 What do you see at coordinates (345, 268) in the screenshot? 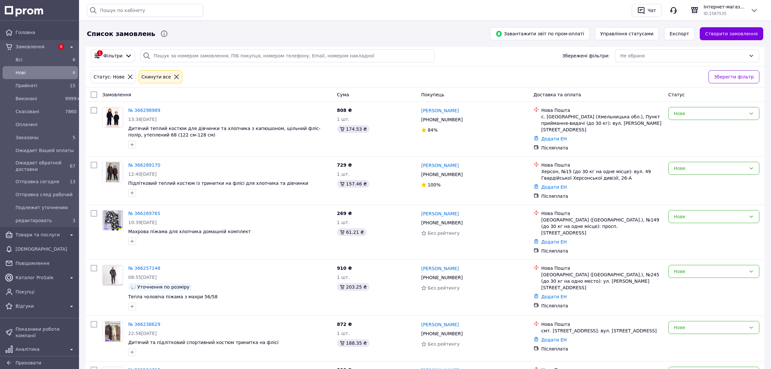
I see `span: 910 ₴` at bounding box center [345, 268].